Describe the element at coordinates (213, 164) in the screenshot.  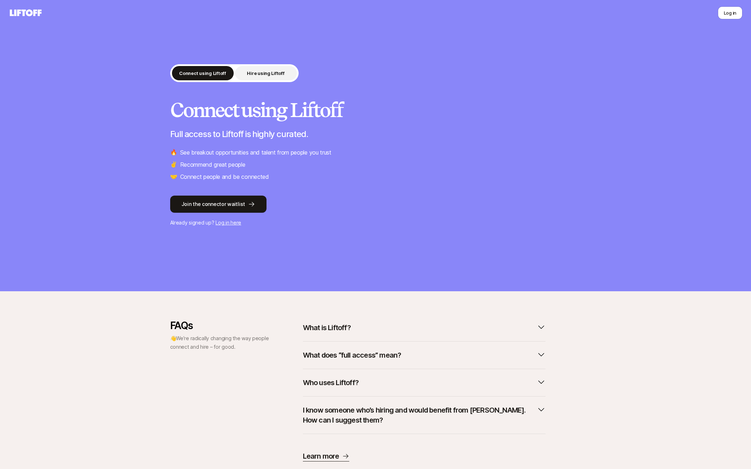
I see `p: Recommend great people` at that location.